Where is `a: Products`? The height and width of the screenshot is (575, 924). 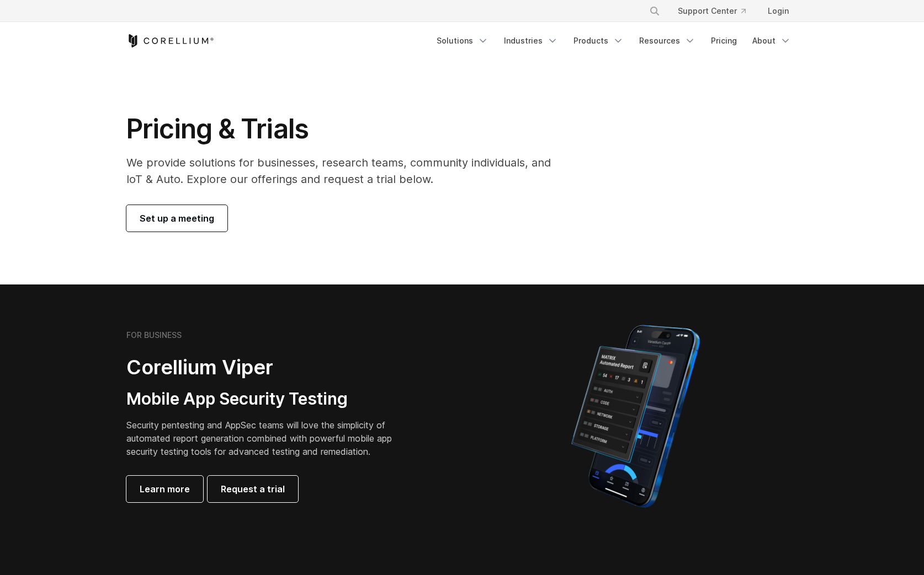
a: Products is located at coordinates (599, 40).